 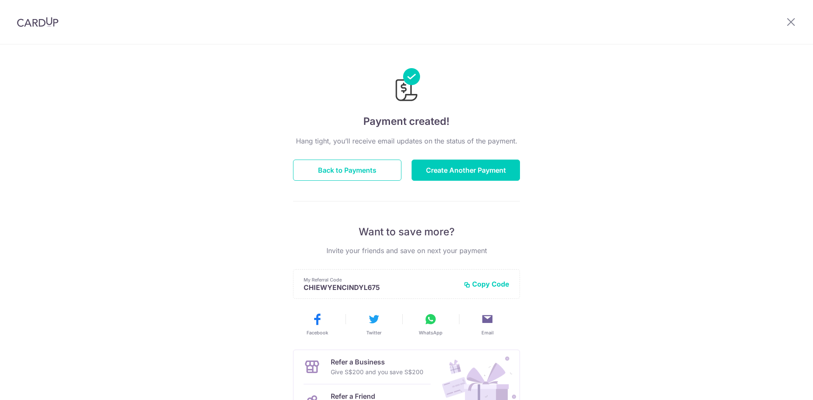 I want to click on h4: Payment created!, so click(x=406, y=122).